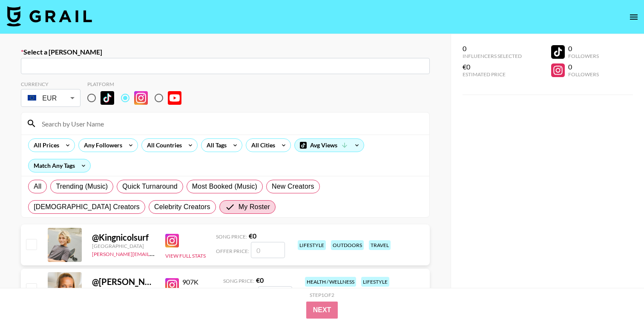  Describe the element at coordinates (224, 187) in the screenshot. I see `span: Most Booked (Music)` at that location.